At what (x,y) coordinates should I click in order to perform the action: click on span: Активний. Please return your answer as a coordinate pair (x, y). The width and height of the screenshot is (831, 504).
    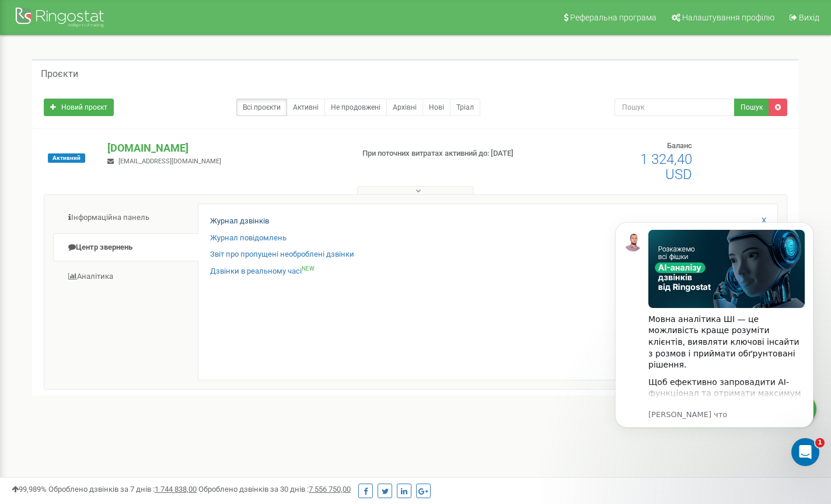
    Looking at the image, I should click on (67, 158).